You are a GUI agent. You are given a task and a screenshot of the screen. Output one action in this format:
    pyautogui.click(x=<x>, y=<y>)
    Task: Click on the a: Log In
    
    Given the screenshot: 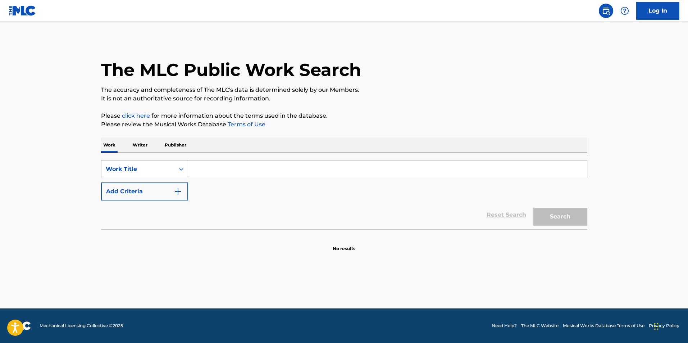 What is the action you would take?
    pyautogui.click(x=658, y=11)
    